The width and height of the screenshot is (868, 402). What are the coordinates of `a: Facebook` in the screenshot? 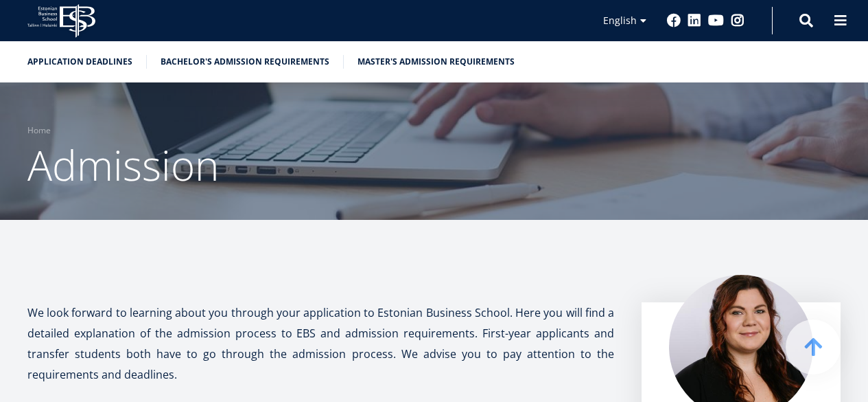 It's located at (674, 21).